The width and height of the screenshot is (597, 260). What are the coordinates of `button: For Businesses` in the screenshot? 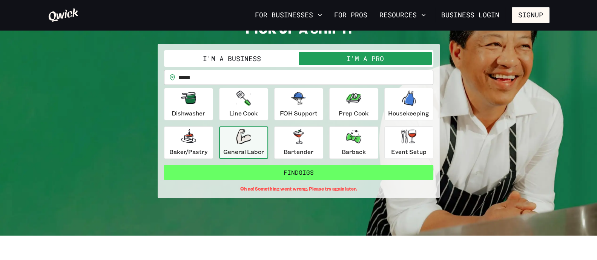 It's located at (289, 15).